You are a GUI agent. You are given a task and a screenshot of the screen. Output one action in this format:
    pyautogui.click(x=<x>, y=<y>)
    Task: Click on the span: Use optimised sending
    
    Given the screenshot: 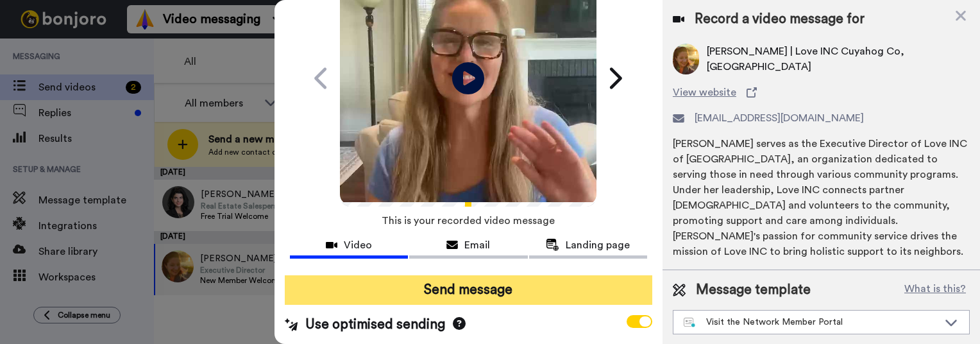 What is the action you would take?
    pyautogui.click(x=375, y=324)
    